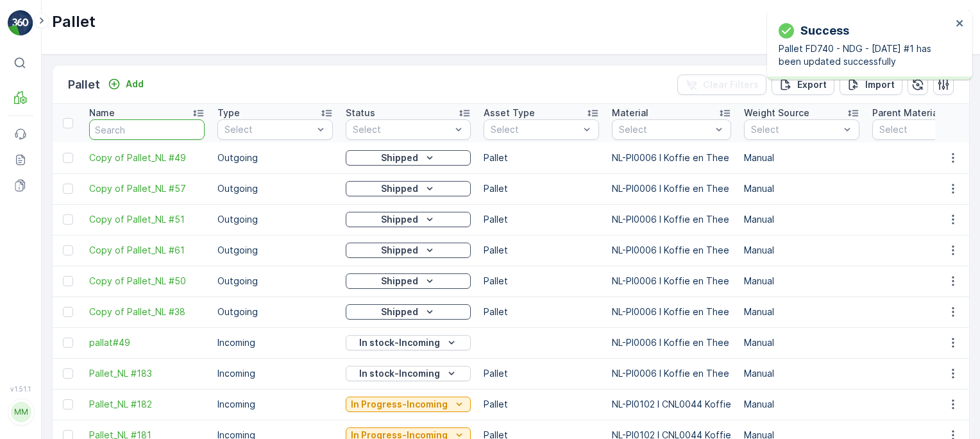 The width and height of the screenshot is (980, 439). I want to click on img: logo, so click(21, 23).